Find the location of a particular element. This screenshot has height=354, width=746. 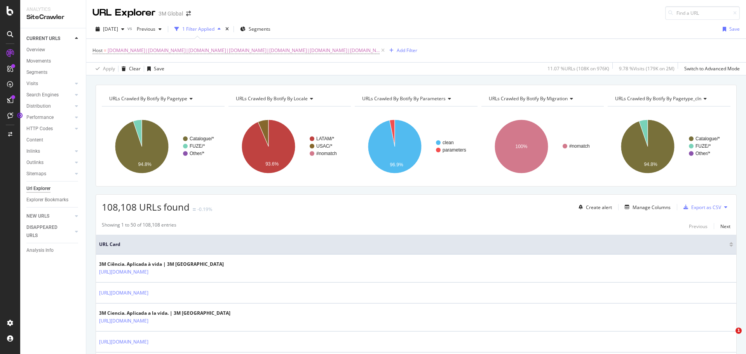

a: Performance is located at coordinates (49, 117).